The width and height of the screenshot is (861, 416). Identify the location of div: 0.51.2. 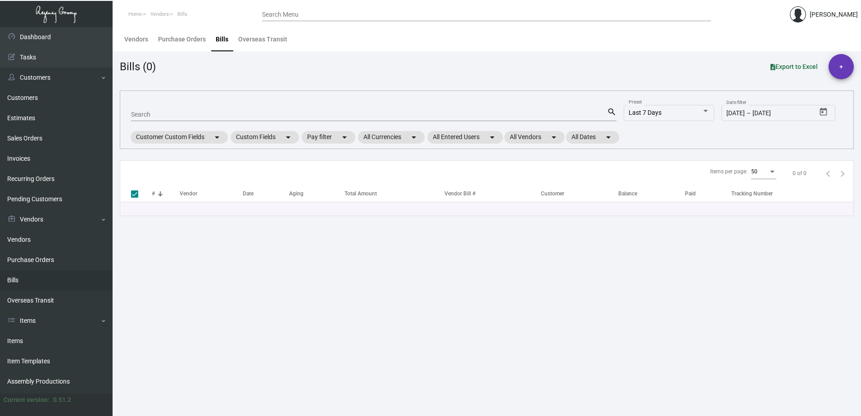
(62, 400).